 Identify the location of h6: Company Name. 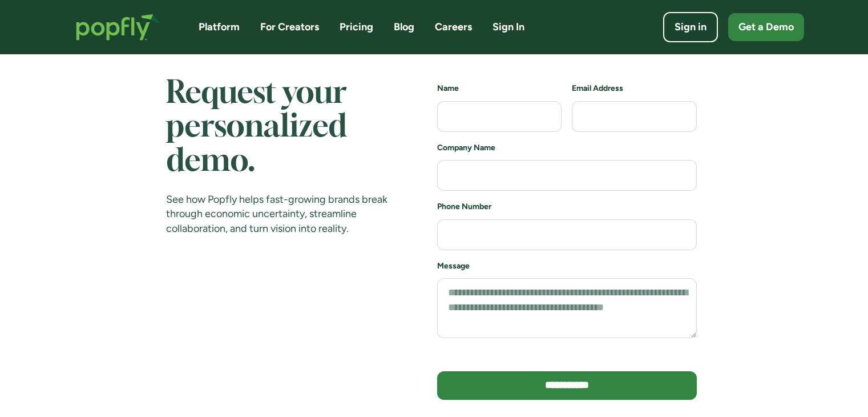
(567, 148).